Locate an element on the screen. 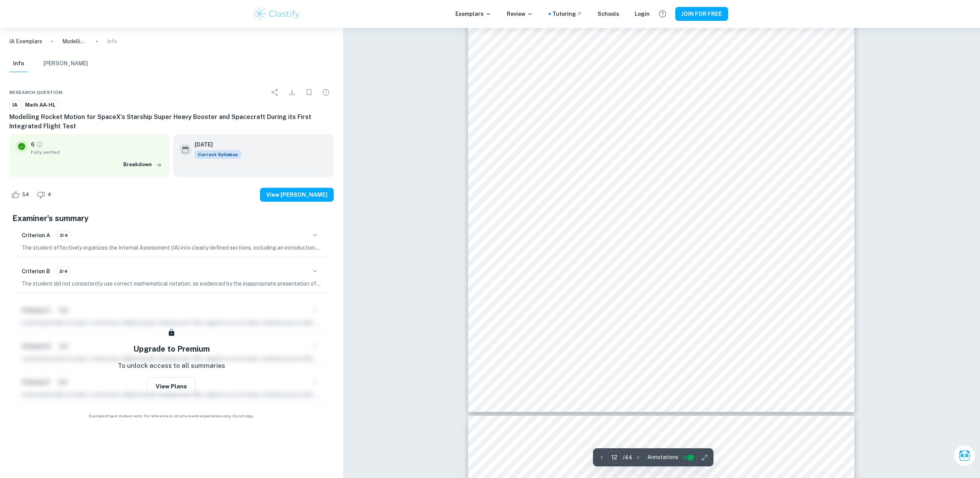 The image size is (980, 478). h6: Modelling Rocket Motion for SpaceX’s Starship Super Heavy Booster and Spacecraft During its First... is located at coordinates (171, 122).